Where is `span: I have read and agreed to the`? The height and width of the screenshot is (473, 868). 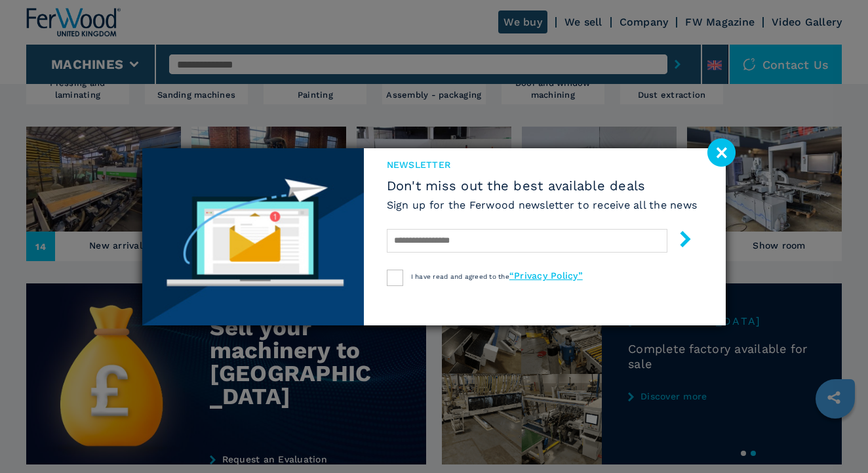 span: I have read and agreed to the is located at coordinates (496, 276).